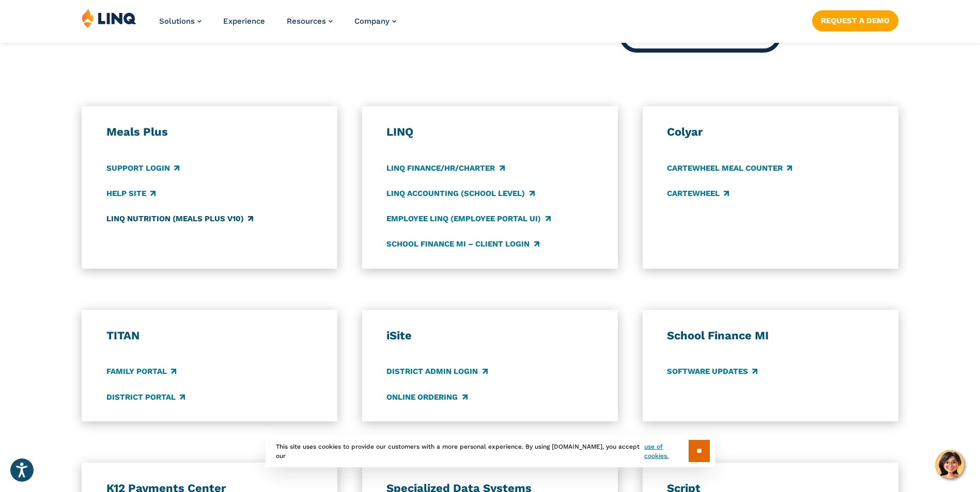  What do you see at coordinates (210, 336) in the screenshot?
I see `h3: TITAN` at bounding box center [210, 336].